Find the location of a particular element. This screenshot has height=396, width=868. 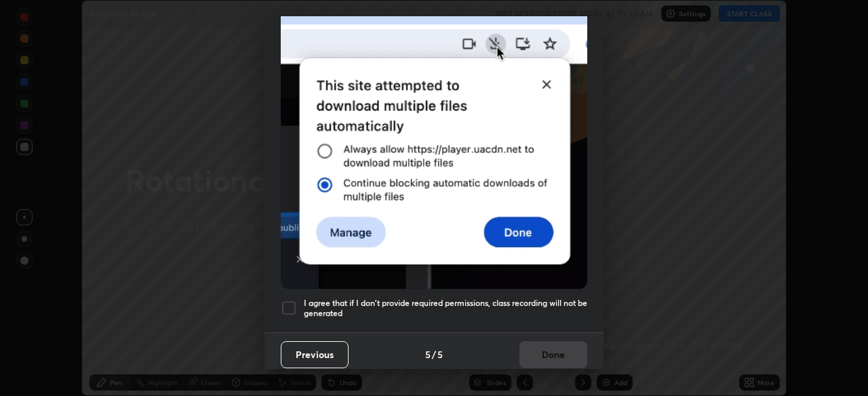

h5: I agree that if I don't provide required permissions, class recording will not be generated is located at coordinates (446, 308).